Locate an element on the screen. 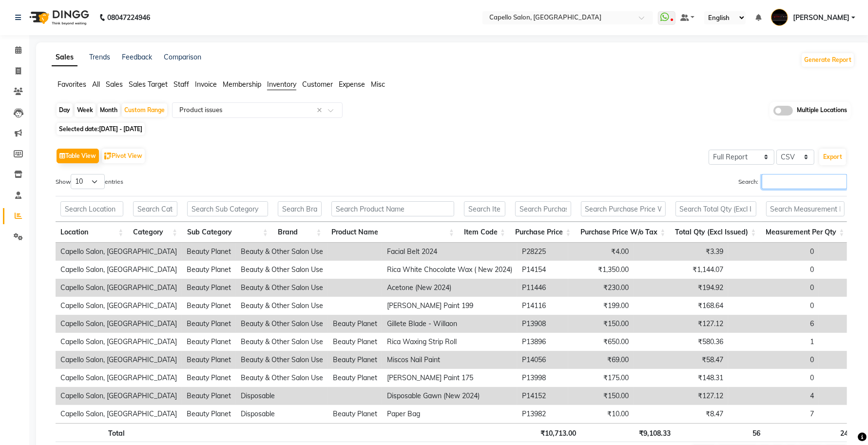 This screenshot has width=868, height=445. img: Anjali Walde is located at coordinates (779, 17).